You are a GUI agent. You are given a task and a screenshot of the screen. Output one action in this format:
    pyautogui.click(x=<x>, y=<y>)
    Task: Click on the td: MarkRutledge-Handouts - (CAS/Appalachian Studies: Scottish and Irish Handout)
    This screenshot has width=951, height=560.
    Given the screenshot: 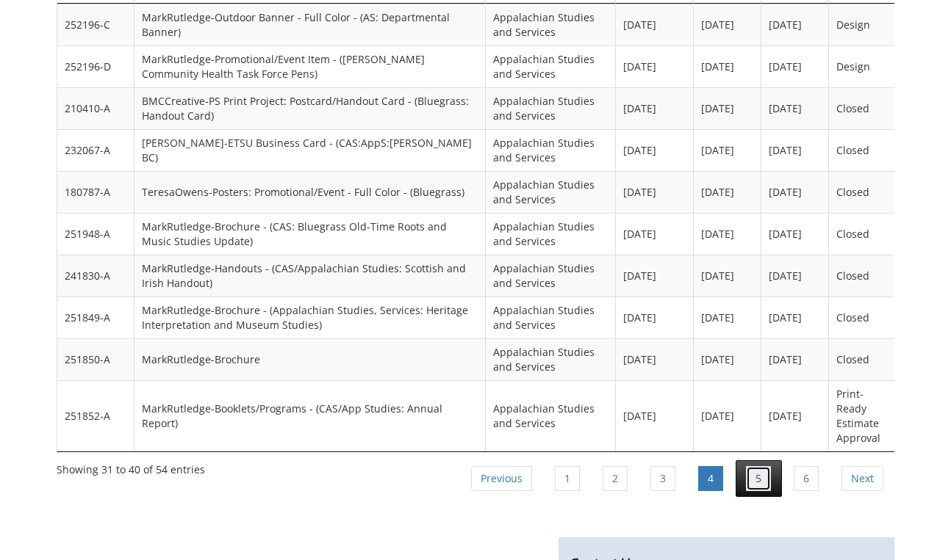 What is the action you would take?
    pyautogui.click(x=310, y=275)
    